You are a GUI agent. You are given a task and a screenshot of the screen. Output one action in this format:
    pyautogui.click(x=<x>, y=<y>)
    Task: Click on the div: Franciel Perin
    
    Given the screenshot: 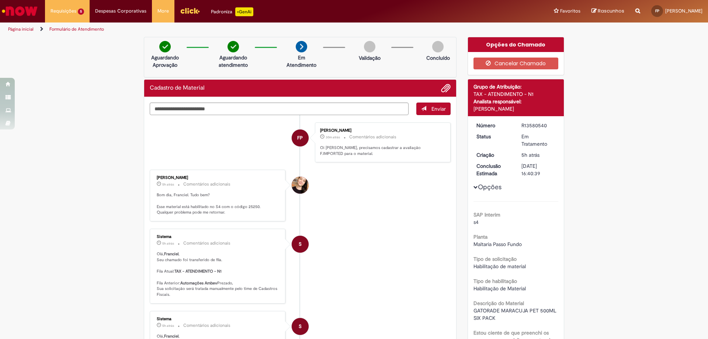 What is the action you would take?
    pyautogui.click(x=300, y=138)
    